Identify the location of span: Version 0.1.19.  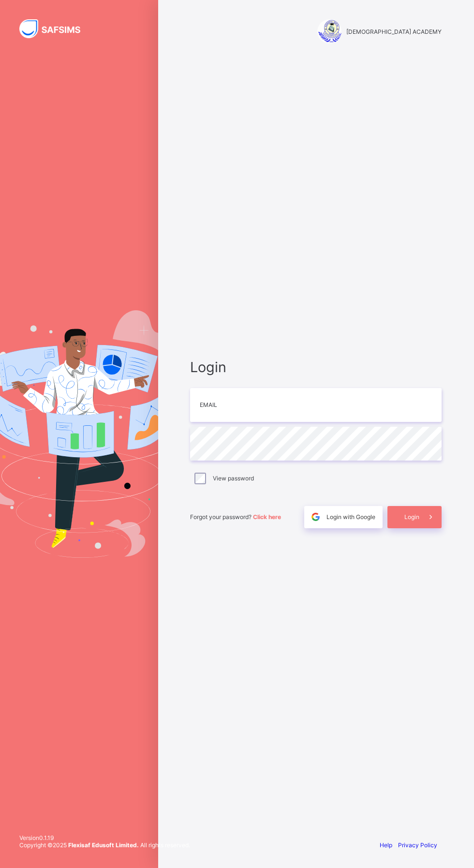
(104, 838).